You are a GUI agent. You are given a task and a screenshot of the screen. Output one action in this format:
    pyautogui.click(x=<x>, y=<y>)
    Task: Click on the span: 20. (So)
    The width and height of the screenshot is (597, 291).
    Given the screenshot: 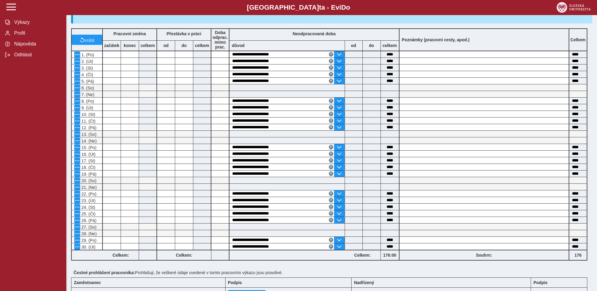 What is the action you would take?
    pyautogui.click(x=88, y=181)
    